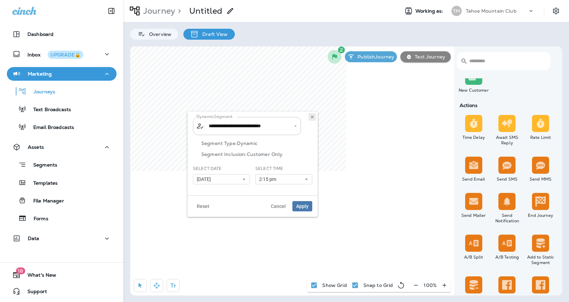  What do you see at coordinates (302, 207) in the screenshot?
I see `span: Apply` at bounding box center [302, 207].